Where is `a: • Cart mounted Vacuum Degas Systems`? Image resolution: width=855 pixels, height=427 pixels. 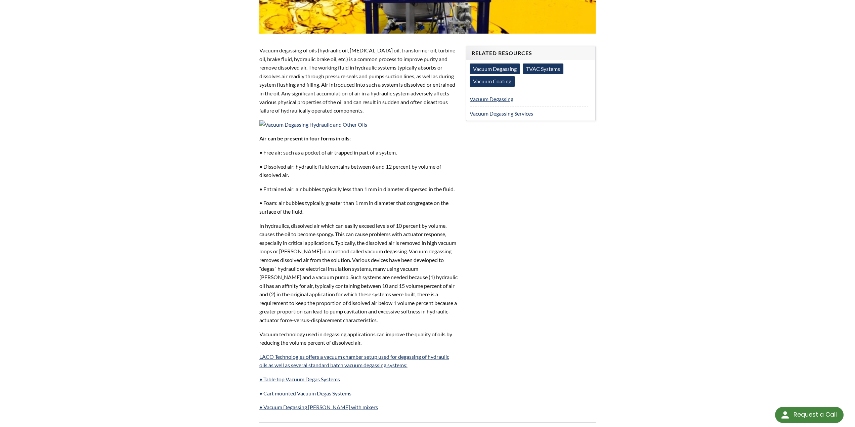 a: • Cart mounted Vacuum Degas Systems is located at coordinates (305, 393).